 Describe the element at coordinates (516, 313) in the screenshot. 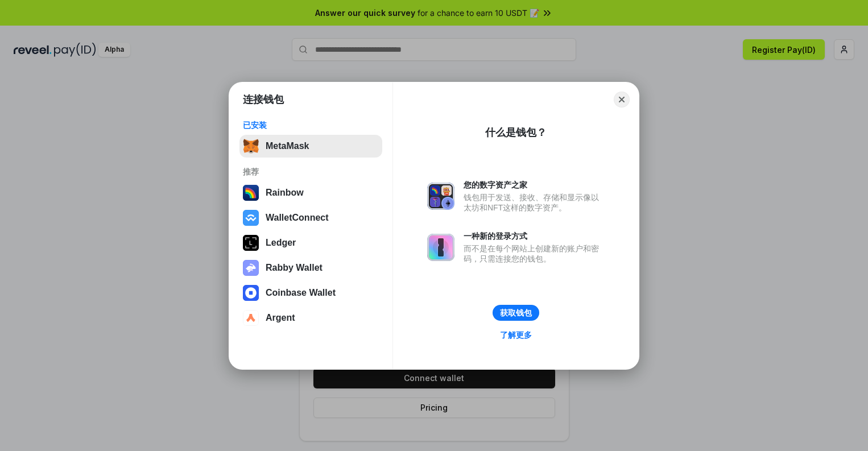

I see `button: 获取钱包` at that location.